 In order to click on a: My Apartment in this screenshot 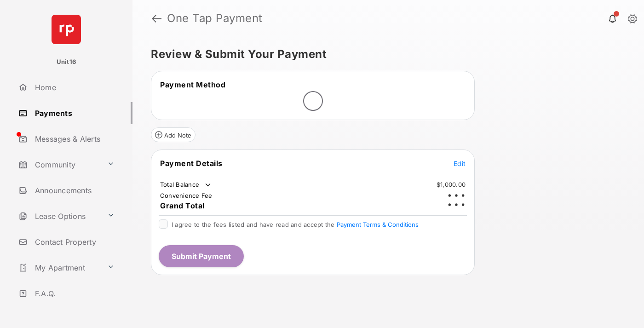, I will do `click(59, 268)`.